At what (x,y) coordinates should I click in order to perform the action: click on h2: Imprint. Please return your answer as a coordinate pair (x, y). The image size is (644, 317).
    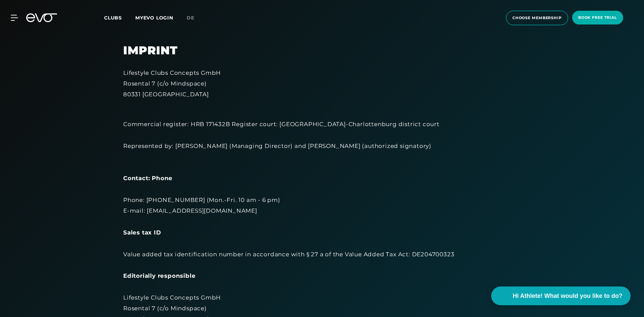
    Looking at the image, I should click on (322, 51).